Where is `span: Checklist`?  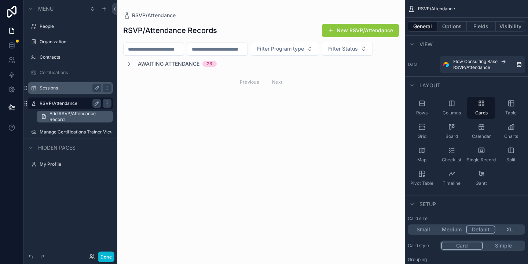 span: Checklist is located at coordinates (451, 160).